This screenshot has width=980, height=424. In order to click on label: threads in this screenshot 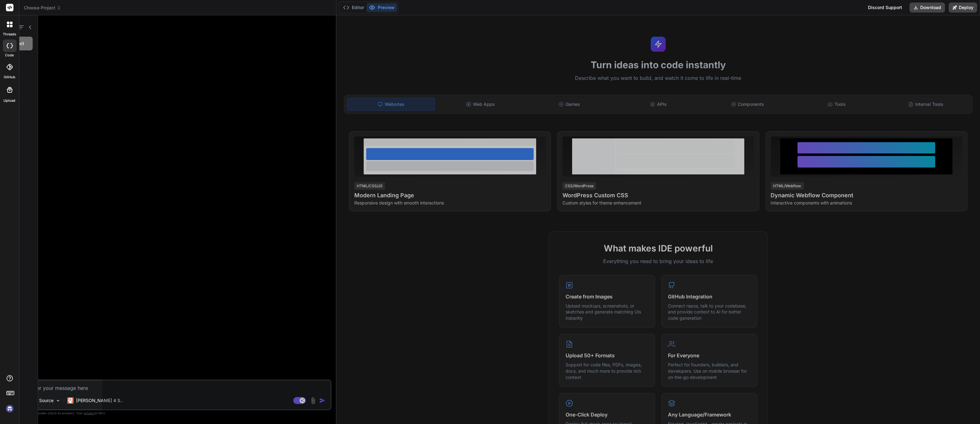, I will do `click(10, 34)`.